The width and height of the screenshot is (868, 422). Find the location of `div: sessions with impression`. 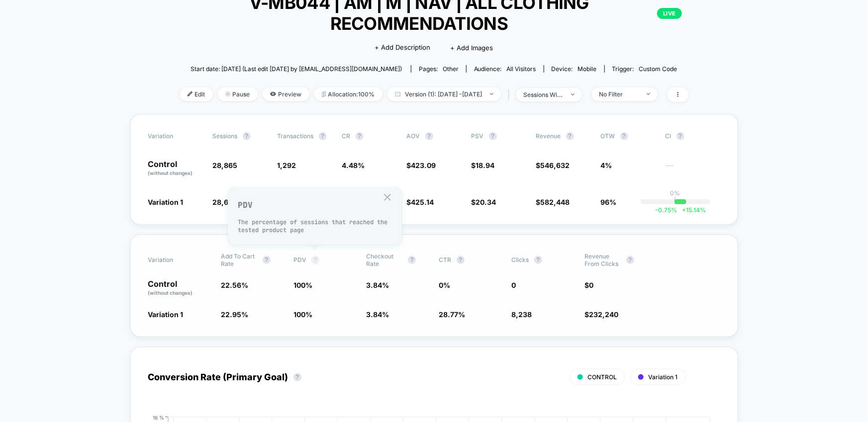

div: sessions with impression is located at coordinates (544, 95).